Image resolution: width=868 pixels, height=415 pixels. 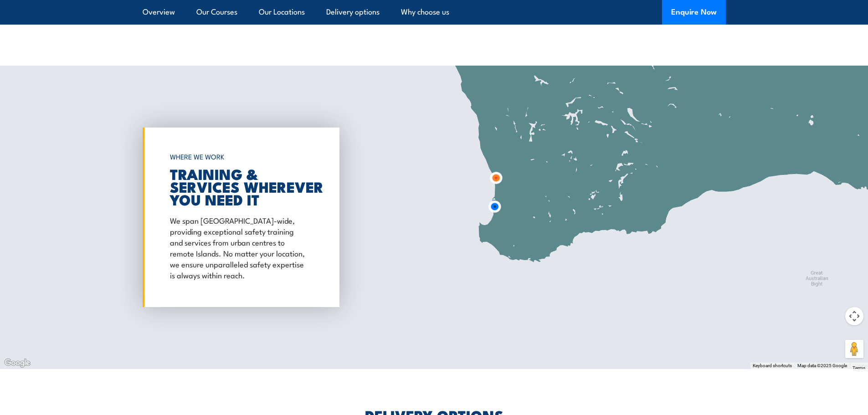 What do you see at coordinates (822, 365) in the screenshot?
I see `span: Map data ©2025 Google` at bounding box center [822, 365].